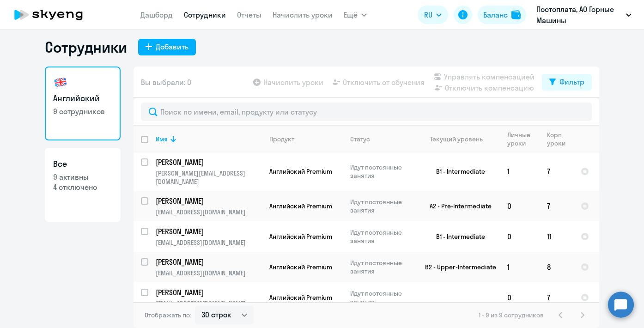 The width and height of the screenshot is (644, 328). Describe the element at coordinates (83, 111) in the screenshot. I see `p: 9 сотрудников` at that location.